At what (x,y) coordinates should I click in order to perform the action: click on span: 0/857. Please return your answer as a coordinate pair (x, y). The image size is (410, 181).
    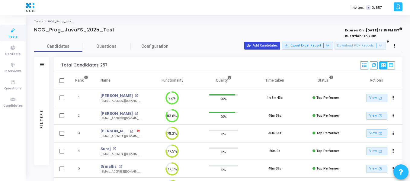
    Looking at the image, I should click on (377, 8).